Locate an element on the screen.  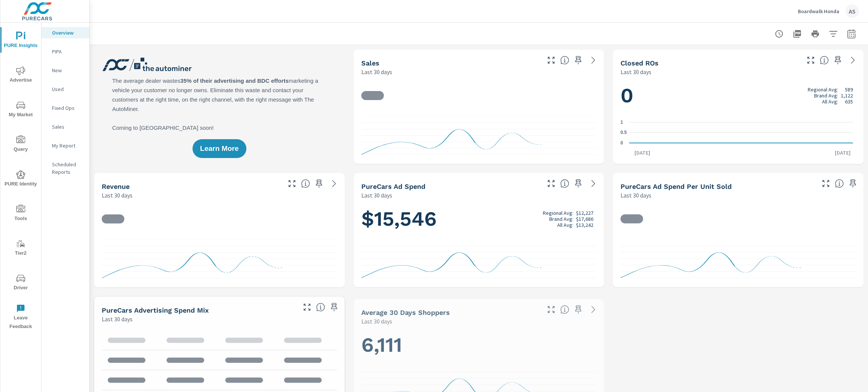
span: PURE Identity is located at coordinates (21, 179).